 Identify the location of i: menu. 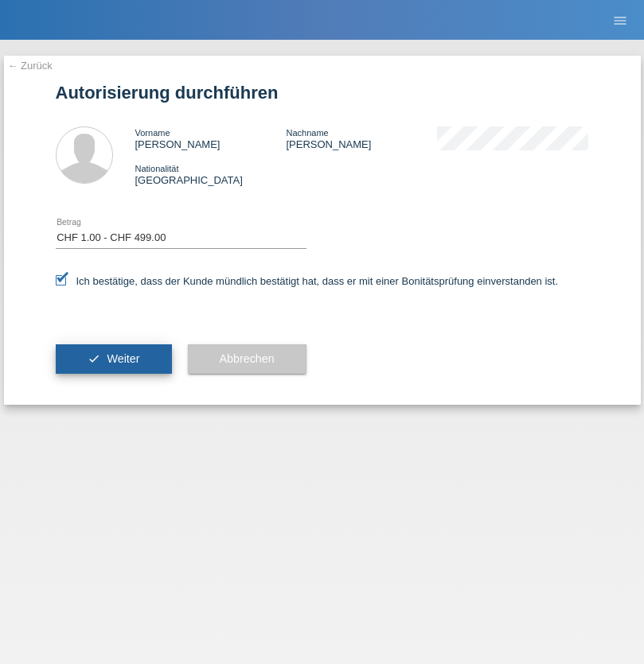
(620, 21).